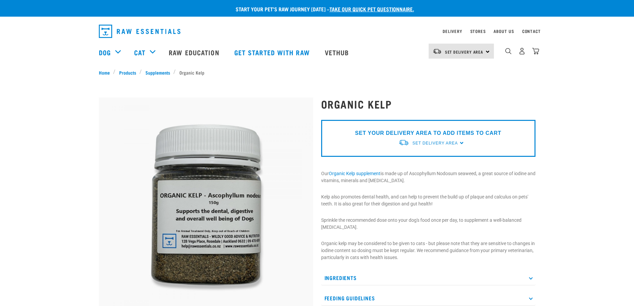  I want to click on a: Supplements, so click(157, 72).